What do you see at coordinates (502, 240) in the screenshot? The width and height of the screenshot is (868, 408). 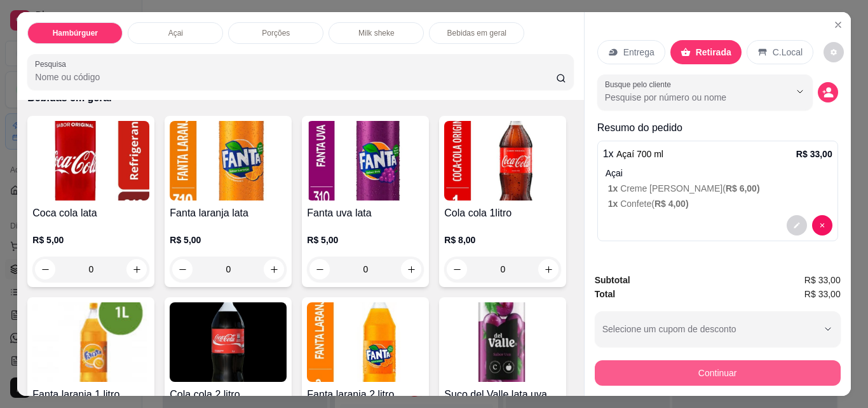 I see `p: R$ 8,00` at bounding box center [502, 240].